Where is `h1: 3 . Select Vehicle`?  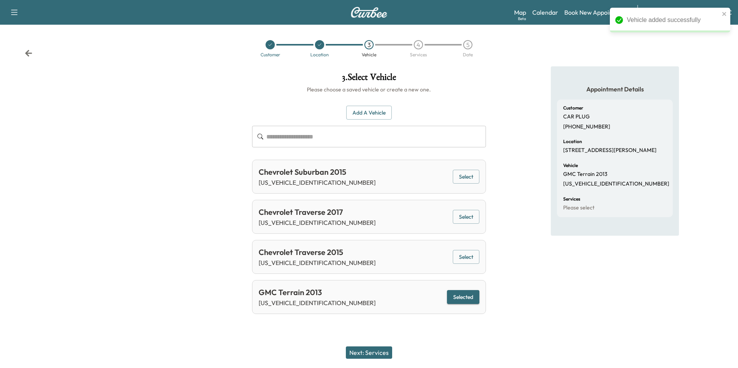
h1: 3 . Select Vehicle is located at coordinates (369, 79).